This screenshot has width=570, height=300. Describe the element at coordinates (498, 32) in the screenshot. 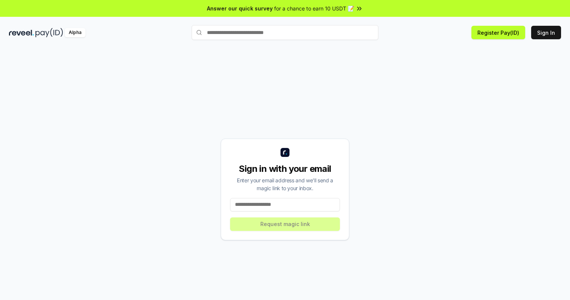

I see `button: Register Pay(ID)` at that location.